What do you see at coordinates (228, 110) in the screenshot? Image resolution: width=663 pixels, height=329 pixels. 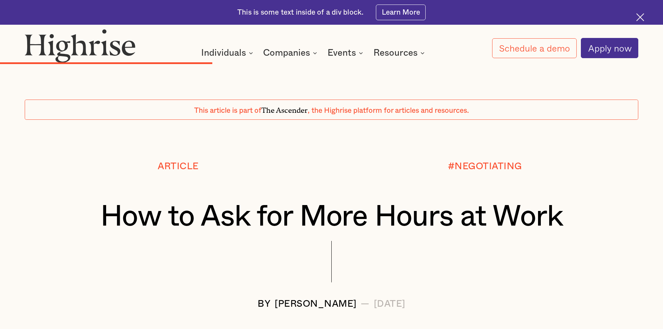 I see `span: This article is part of` at bounding box center [228, 110].